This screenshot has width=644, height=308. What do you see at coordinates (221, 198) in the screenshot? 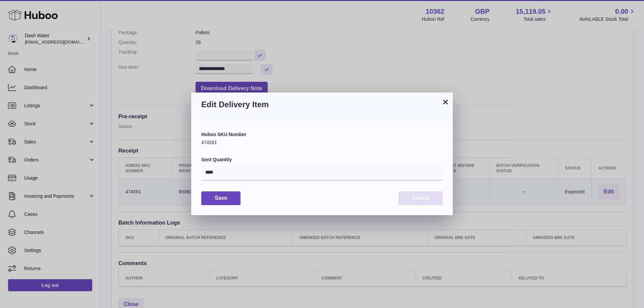
I see `button: Save` at bounding box center [221, 198].